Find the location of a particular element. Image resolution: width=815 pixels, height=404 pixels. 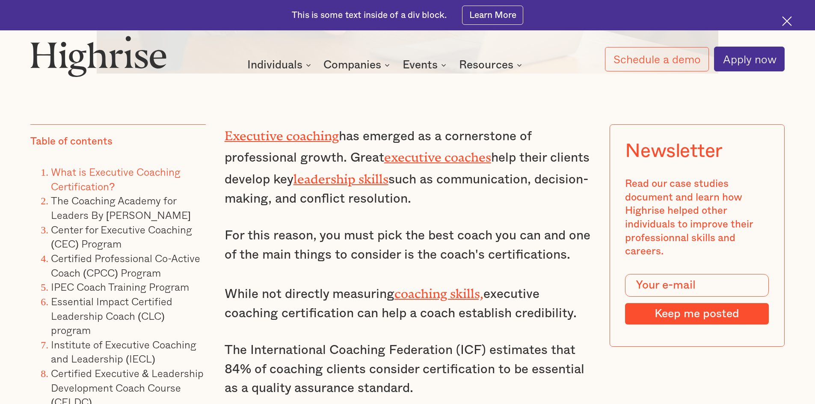

p: While not directly measuring executive coaching certification can help a coach establish credibil... is located at coordinates (408, 303).